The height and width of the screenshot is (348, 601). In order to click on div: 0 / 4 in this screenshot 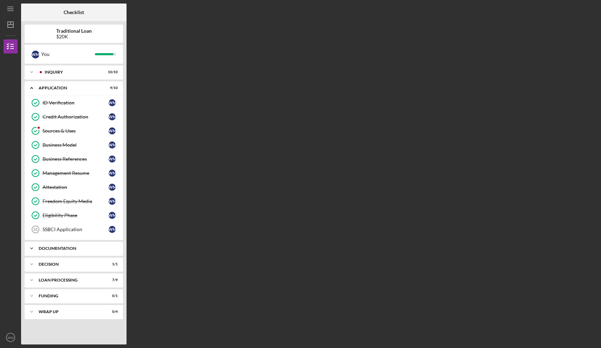, I will do `click(111, 311)`.